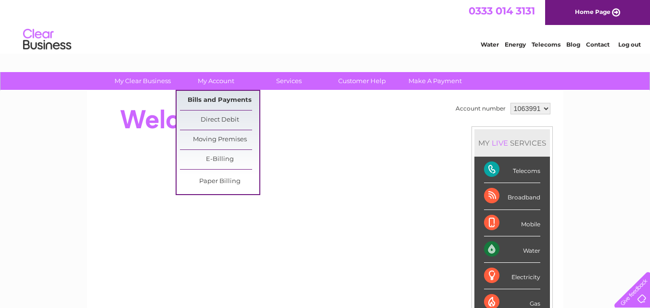  Describe the element at coordinates (362, 81) in the screenshot. I see `a: Customer Help` at that location.